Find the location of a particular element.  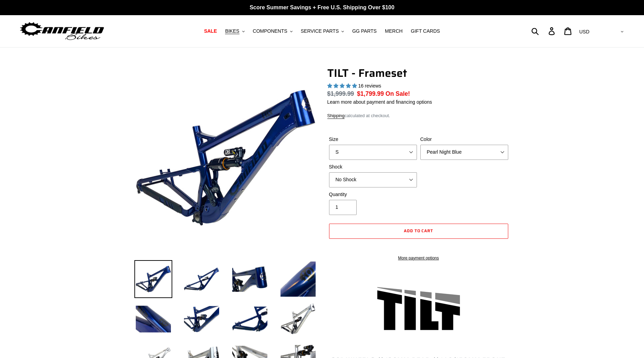

label: Quantity is located at coordinates (373, 194).